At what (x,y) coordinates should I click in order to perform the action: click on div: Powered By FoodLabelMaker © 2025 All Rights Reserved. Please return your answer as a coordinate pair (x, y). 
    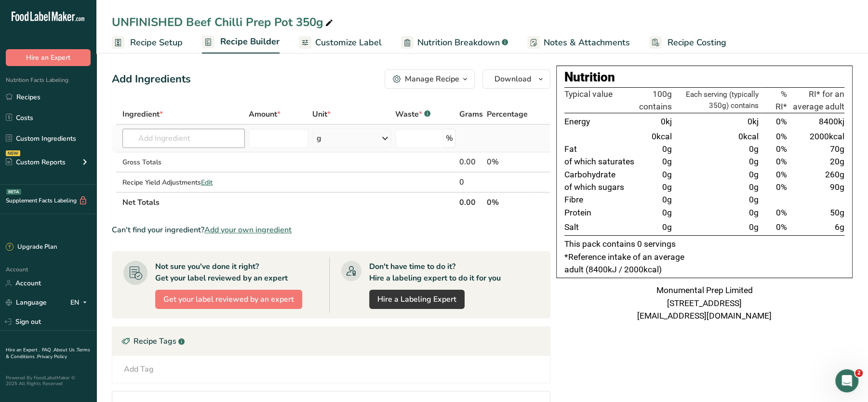
    Looking at the image, I should click on (48, 380).